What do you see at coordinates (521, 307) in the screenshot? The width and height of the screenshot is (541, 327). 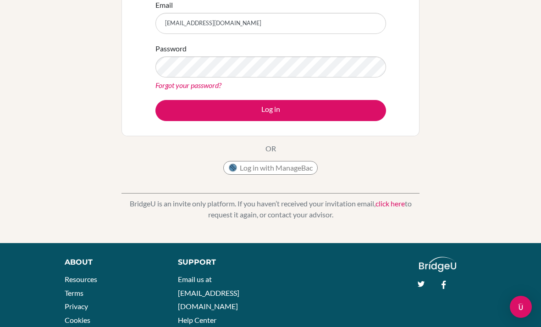 I see `div: Open Intercom Messenger` at bounding box center [521, 307].